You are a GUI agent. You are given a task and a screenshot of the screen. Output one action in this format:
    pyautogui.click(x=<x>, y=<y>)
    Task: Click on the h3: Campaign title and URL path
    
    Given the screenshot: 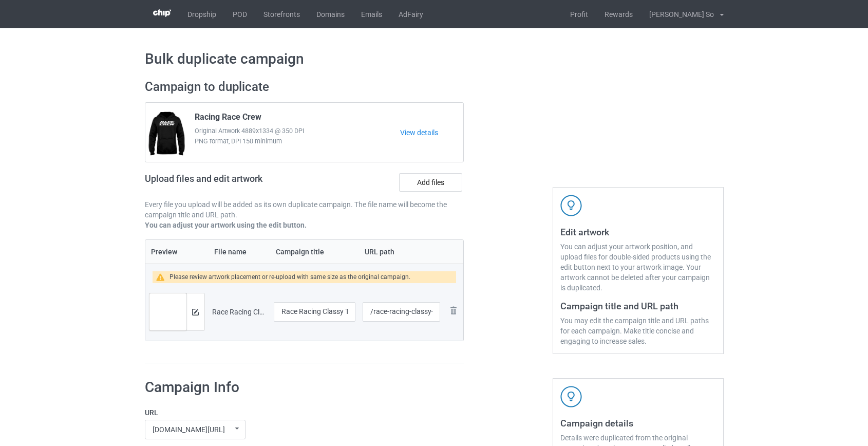 What is the action you would take?
    pyautogui.click(x=638, y=306)
    